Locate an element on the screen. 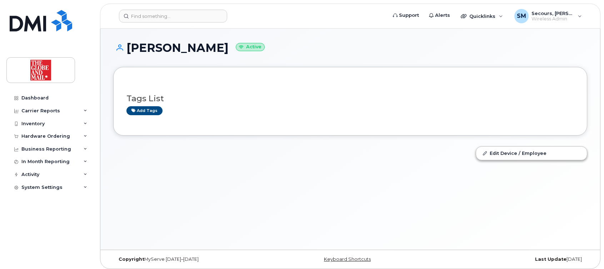  h3: Tags List is located at coordinates (350, 98).